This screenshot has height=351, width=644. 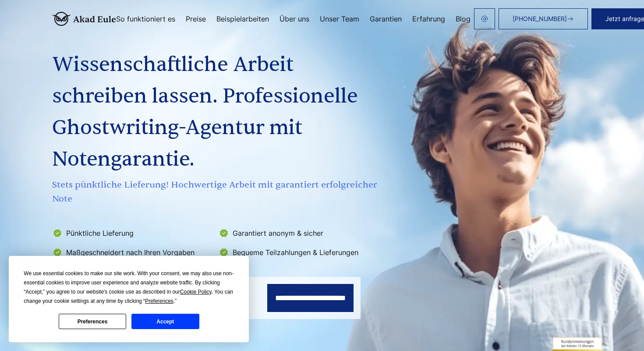 What do you see at coordinates (217, 112) in the screenshot?
I see `h1: Wissenschaftliche Arbeit schreiben lassen. Professionelle Ghostwriting-Agentur mit Notengarantie.` at bounding box center [217, 112].